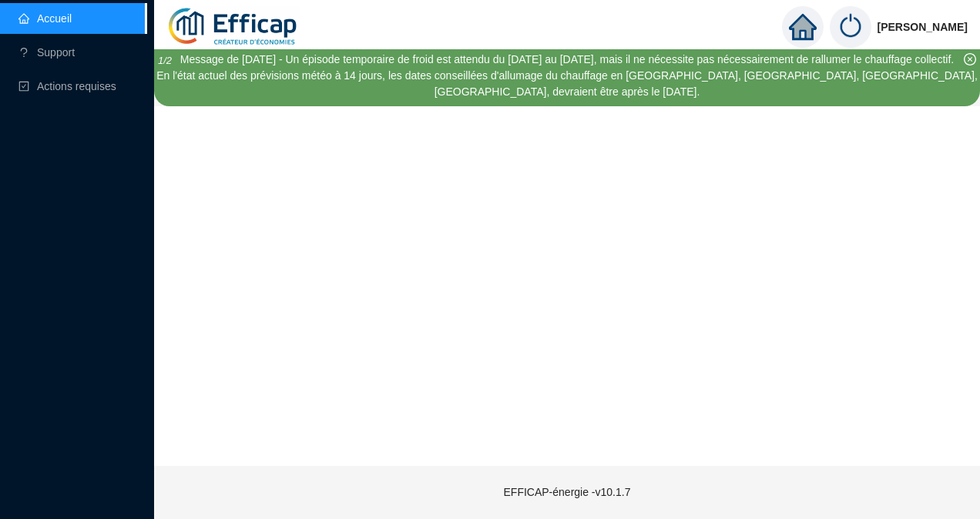 The width and height of the screenshot is (980, 519). What do you see at coordinates (567, 84) in the screenshot?
I see `div: En l'état actuel des prévisions météo à 14 jours, les dates conseillées d'allumage du chauffage e...` at bounding box center [567, 84].